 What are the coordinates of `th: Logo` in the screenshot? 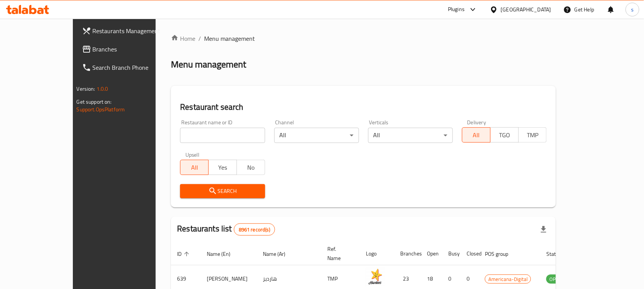 It's located at (377, 254).